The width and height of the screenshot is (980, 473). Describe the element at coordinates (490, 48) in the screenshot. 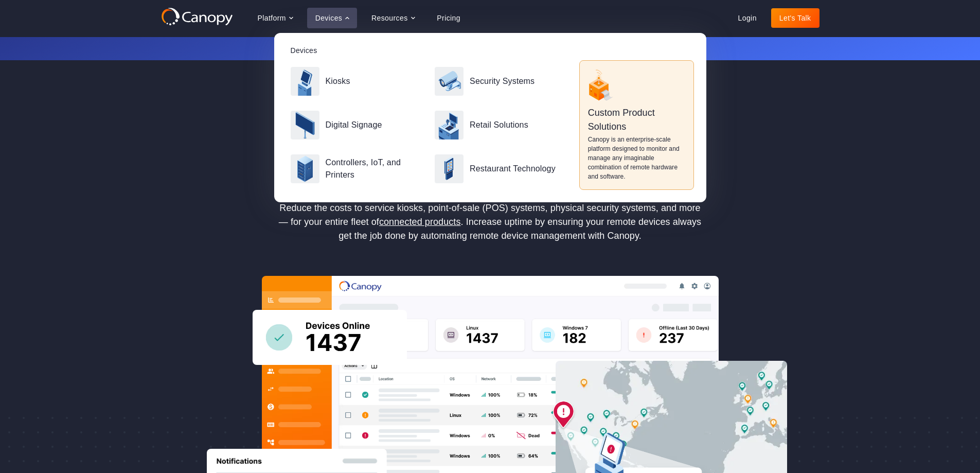

I see `p: Get` at that location.